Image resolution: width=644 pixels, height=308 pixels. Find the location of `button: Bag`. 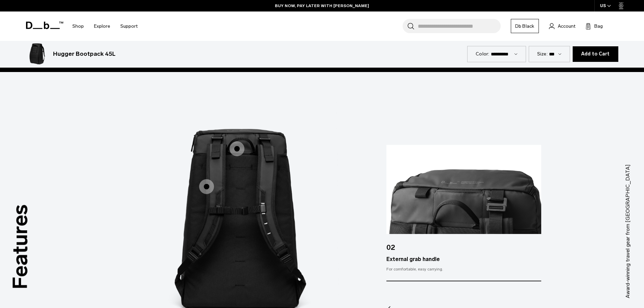

button: Bag is located at coordinates (594, 26).